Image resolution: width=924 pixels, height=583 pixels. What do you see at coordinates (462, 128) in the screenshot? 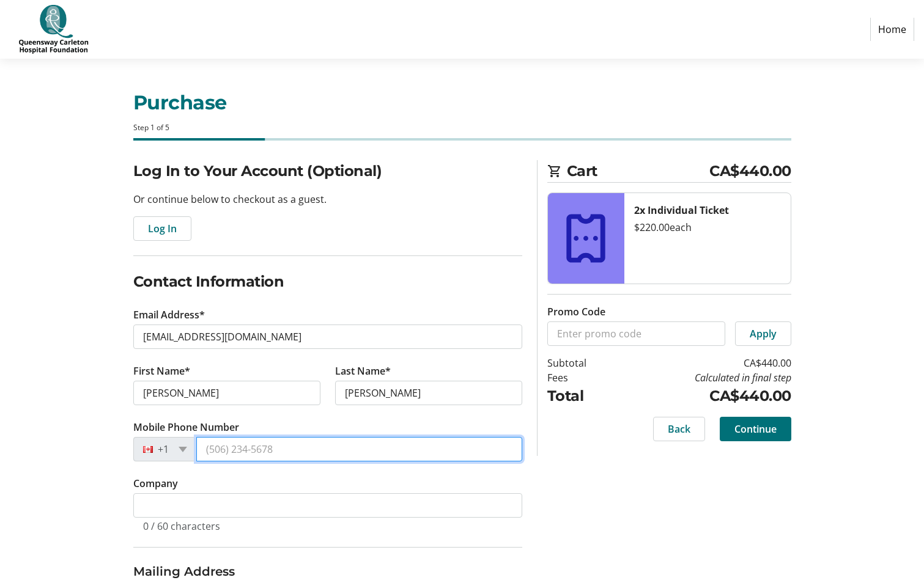
I see `div: Step 1 of 5` at bounding box center [462, 128].